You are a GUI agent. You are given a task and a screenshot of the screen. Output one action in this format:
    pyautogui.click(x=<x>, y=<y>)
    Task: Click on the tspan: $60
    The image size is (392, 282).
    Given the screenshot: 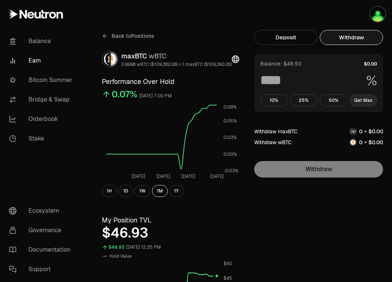 What is the action you would take?
    pyautogui.click(x=228, y=264)
    